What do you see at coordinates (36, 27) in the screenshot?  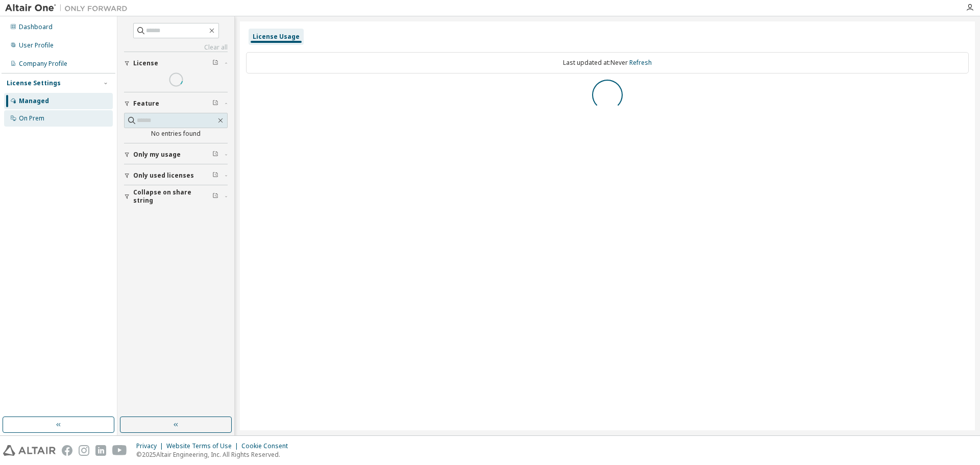 I see `div: Dashboard` at bounding box center [36, 27].